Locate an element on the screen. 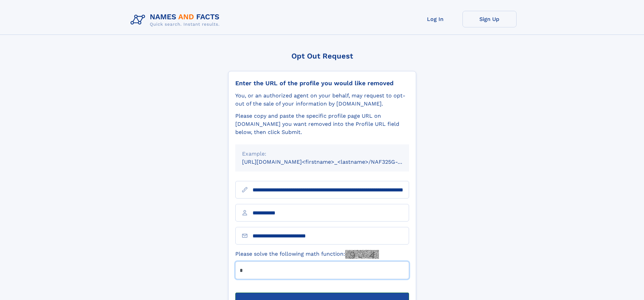 The image size is (644, 300). label: Please solve the following math function: is located at coordinates (307, 255).